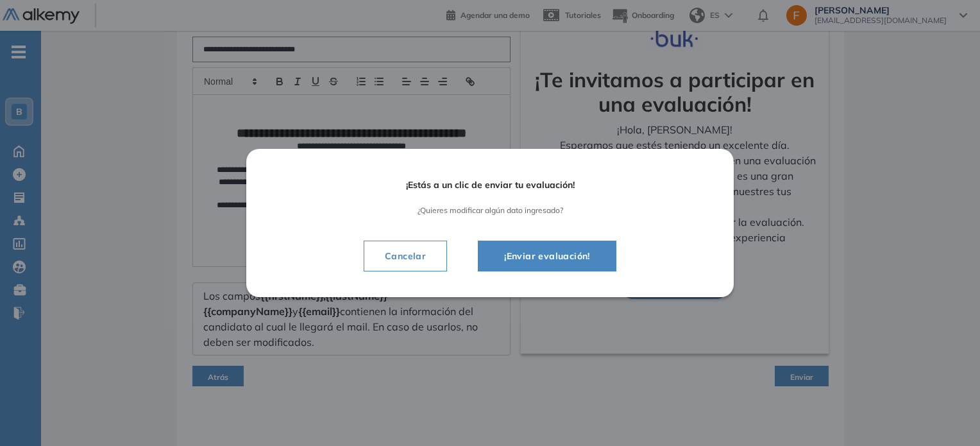 This screenshot has height=446, width=980. Describe the element at coordinates (948, 415) in the screenshot. I see `div: Widget de chat` at that location.